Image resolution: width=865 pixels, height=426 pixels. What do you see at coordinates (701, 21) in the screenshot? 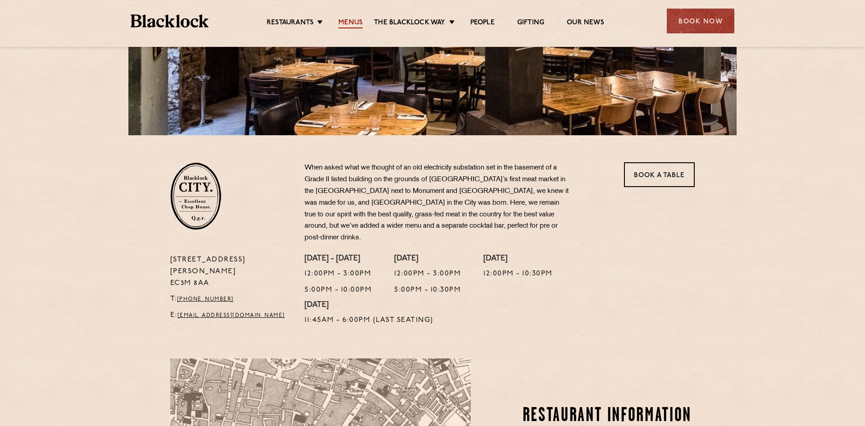
I see `div: Book Now` at bounding box center [701, 21].